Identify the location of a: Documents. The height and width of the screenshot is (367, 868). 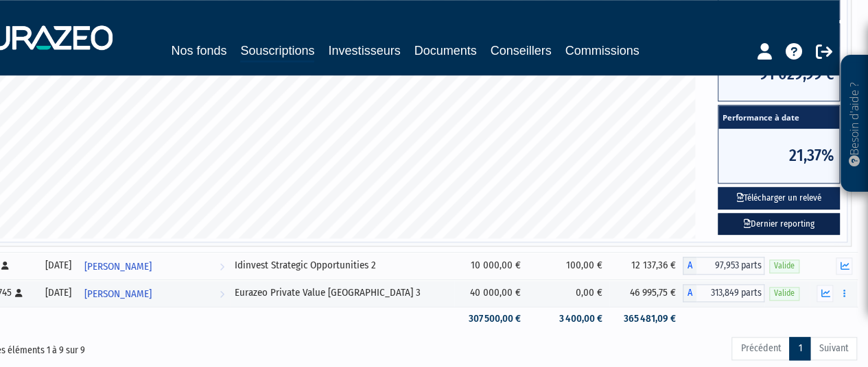
(445, 50).